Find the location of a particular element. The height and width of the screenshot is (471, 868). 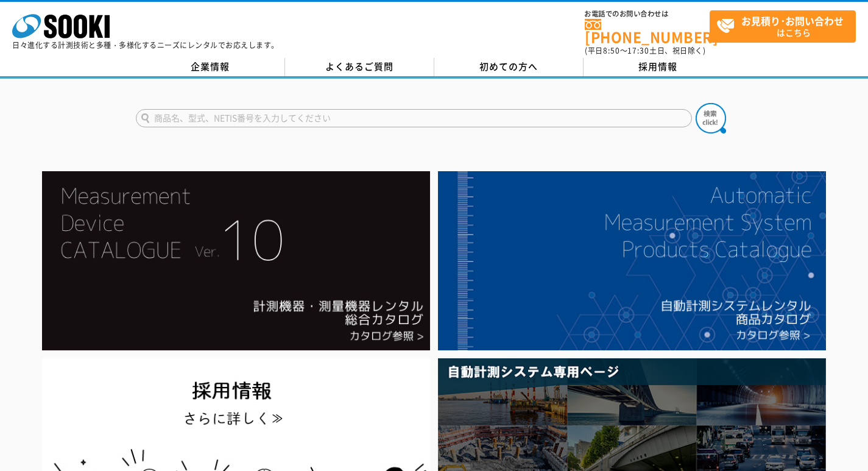

input: 商品名、型式、NETIS番号を入力してください is located at coordinates (414, 118).